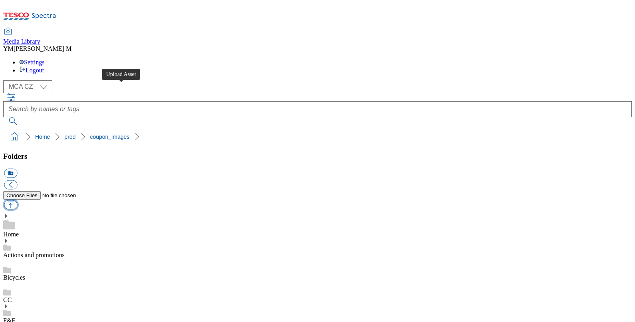 The height and width of the screenshot is (322, 635). Describe the element at coordinates (34, 255) in the screenshot. I see `a: Actions and promotions` at that location.